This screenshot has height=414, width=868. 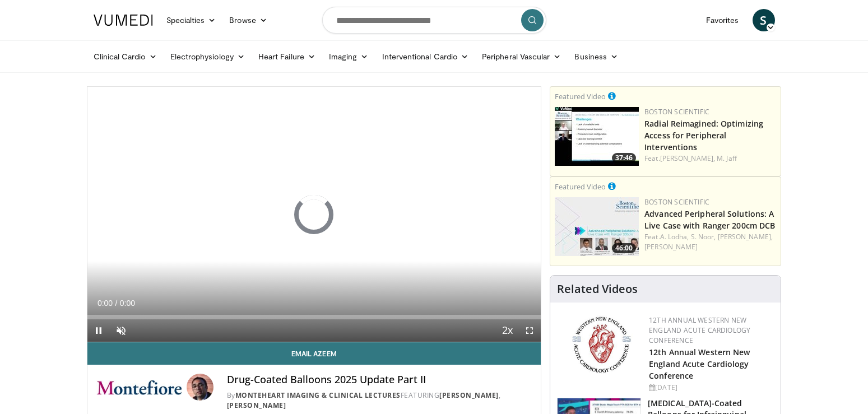 I want to click on img: af9da20d-90cf-472d-9687-4c089bf26c94.150x105_q85_crop-smart_upscale.jpg, so click(x=597, y=227).